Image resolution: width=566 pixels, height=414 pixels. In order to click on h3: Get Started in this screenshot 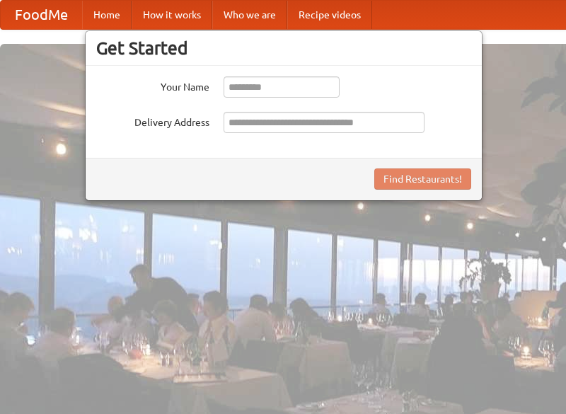, I will do `click(284, 48)`.